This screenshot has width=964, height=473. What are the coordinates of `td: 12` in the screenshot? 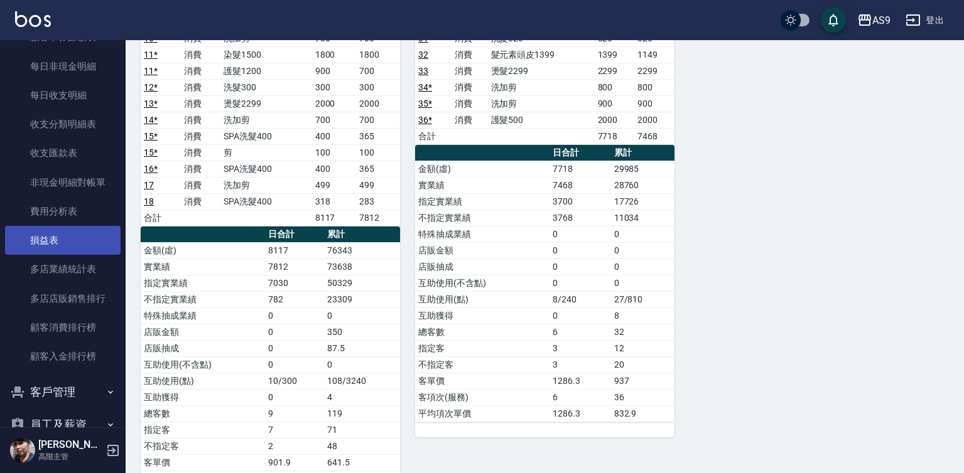 It's located at (642, 348).